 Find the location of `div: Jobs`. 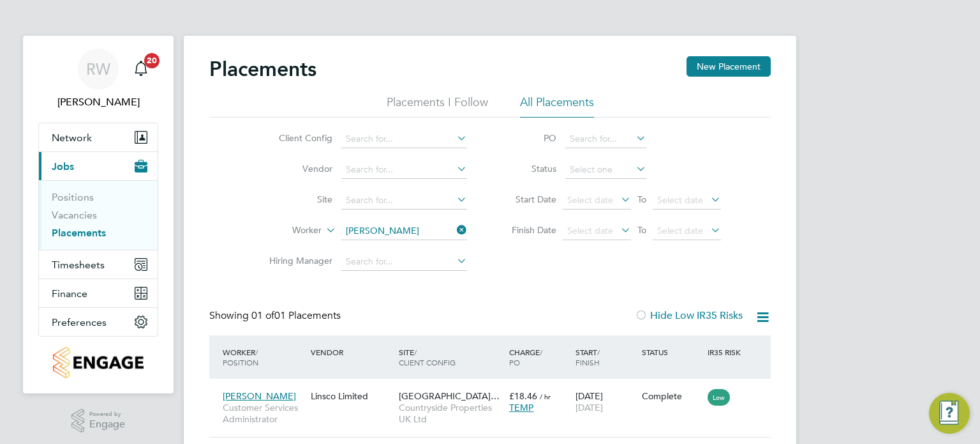

div: Jobs is located at coordinates (98, 215).